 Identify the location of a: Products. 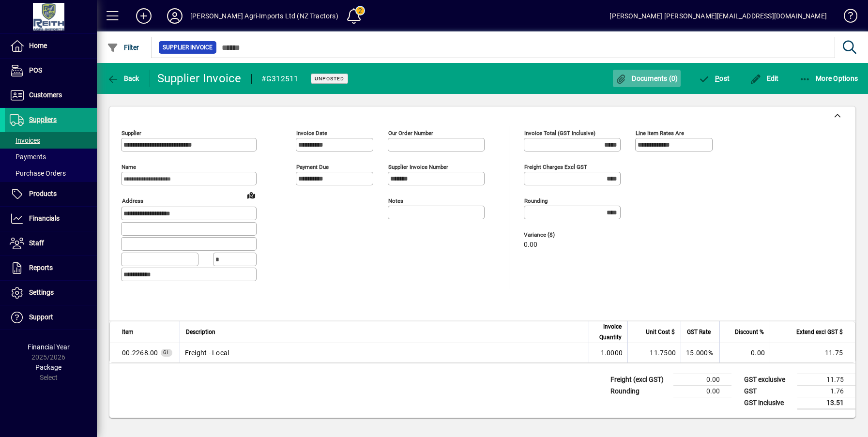
(51, 194).